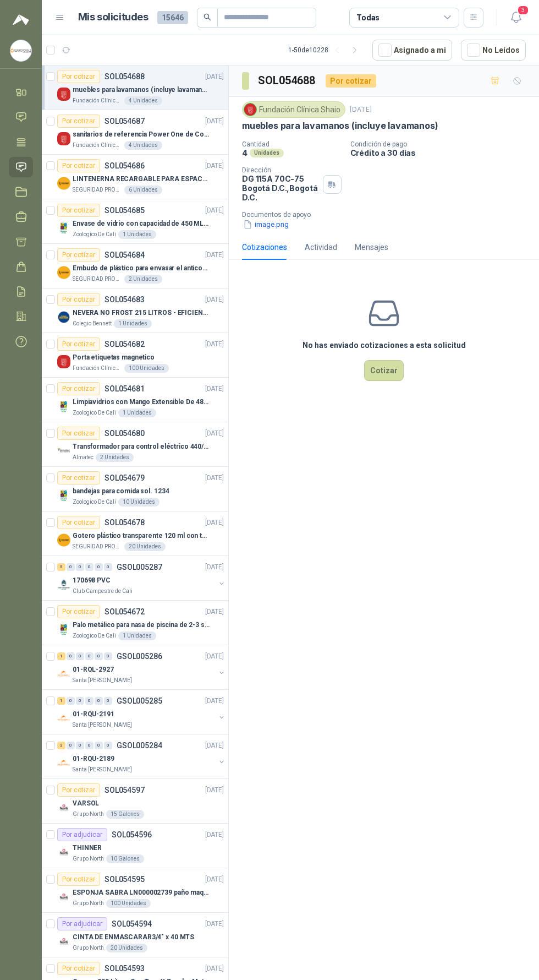  I want to click on p: Envase de vidrio con capacidad de 450 ML – 9X8X8 CM Caja x 12 unidades, so click(141, 224).